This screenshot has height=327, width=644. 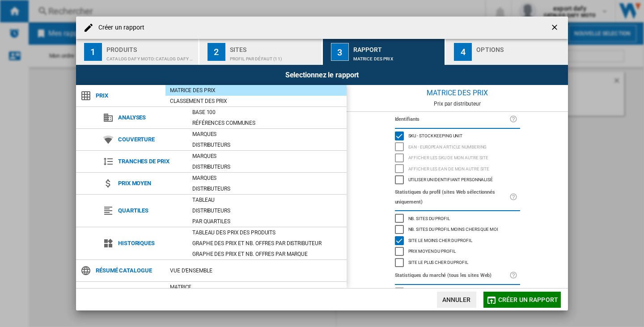 What do you see at coordinates (438, 261) in the screenshot?
I see `span: Site le plus cher du profil` at bounding box center [438, 261].